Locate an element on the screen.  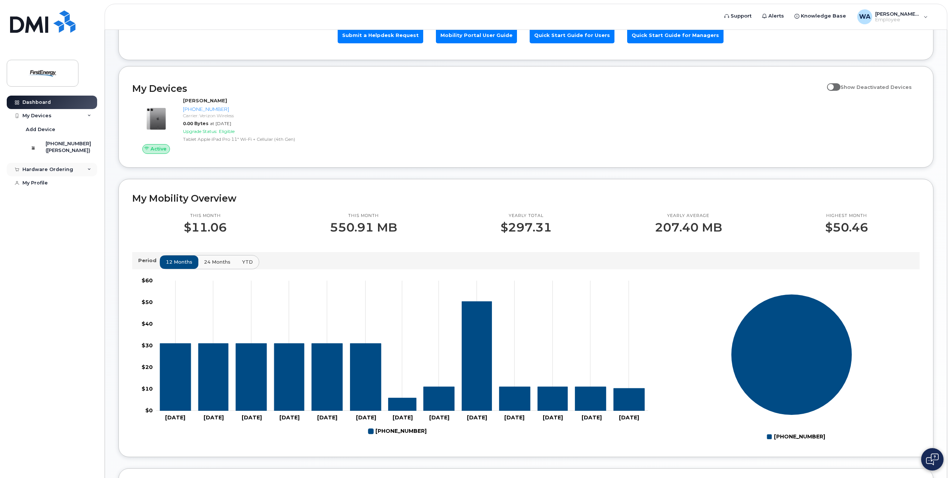
a: Submit a Helpdesk Request is located at coordinates (380, 35).